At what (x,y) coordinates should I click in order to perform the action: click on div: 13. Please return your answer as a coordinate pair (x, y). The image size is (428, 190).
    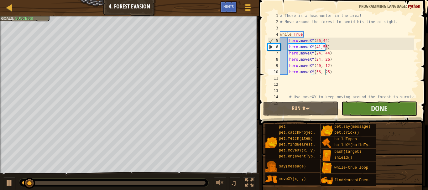
    Looking at the image, I should click on (274, 91).